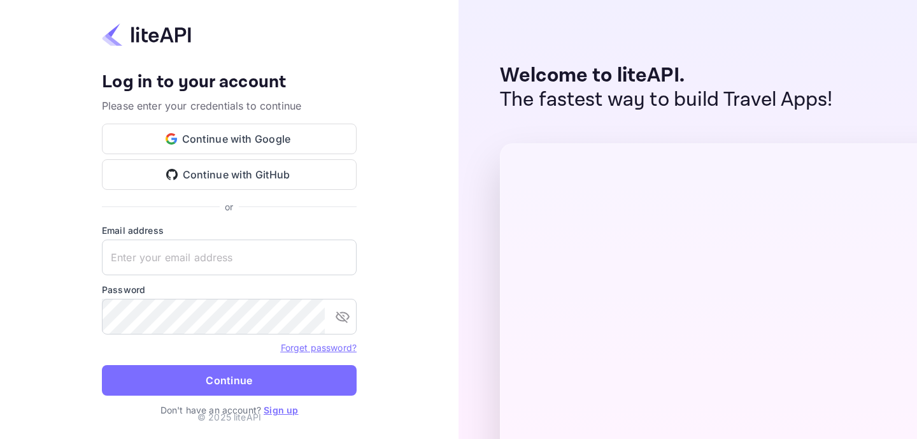 The image size is (917, 439). I want to click on button: Continue with Google, so click(229, 139).